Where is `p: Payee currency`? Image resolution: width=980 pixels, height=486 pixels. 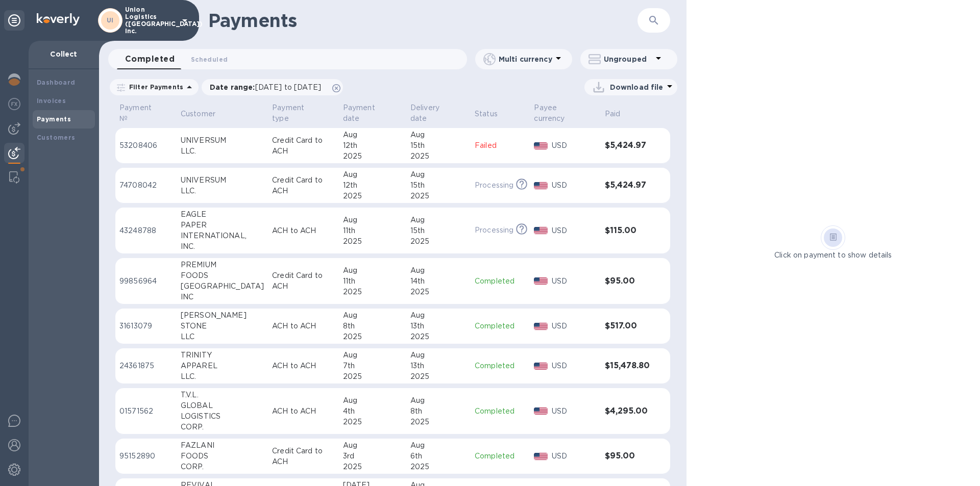
p: Payee currency is located at coordinates (559, 113).